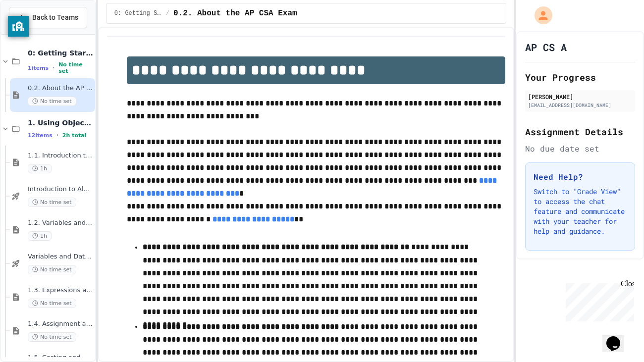 Image resolution: width=644 pixels, height=362 pixels. Describe the element at coordinates (55, 18) in the screenshot. I see `span: Back to Teams` at that location.